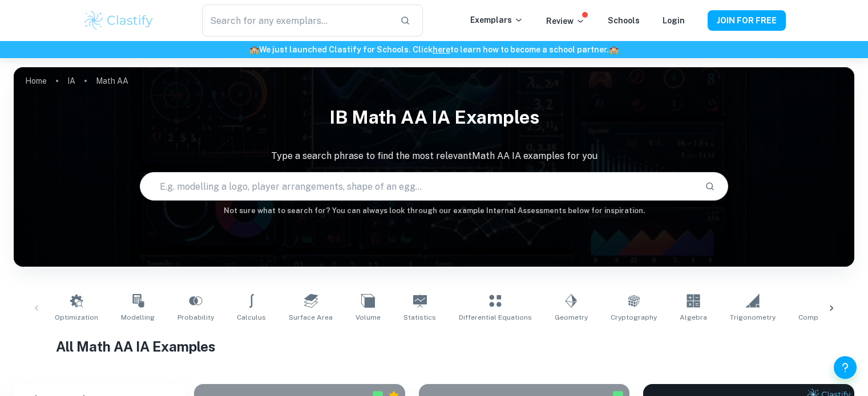 This screenshot has width=868, height=396. Describe the element at coordinates (441, 49) in the screenshot. I see `a: here` at that location.